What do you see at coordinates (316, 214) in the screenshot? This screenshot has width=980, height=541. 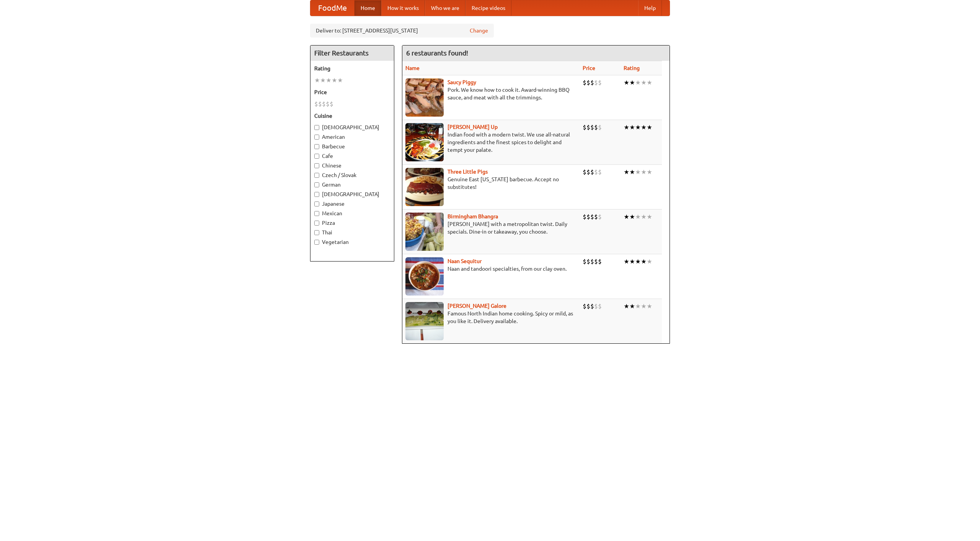 I see `input: Mexican` at bounding box center [316, 214].